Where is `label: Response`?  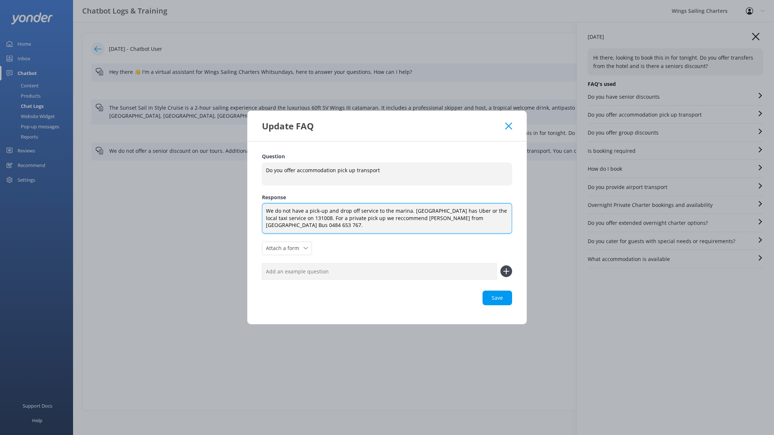 label: Response is located at coordinates (387, 197).